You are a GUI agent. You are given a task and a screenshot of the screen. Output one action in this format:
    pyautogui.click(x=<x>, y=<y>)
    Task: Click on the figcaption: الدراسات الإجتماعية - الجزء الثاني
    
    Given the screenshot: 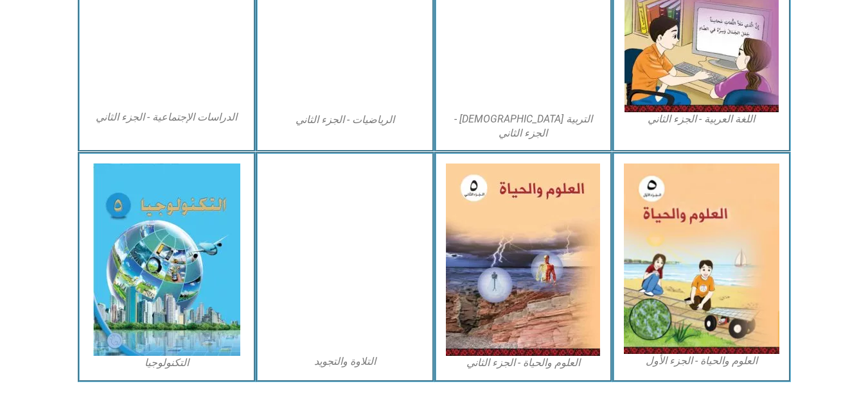 What is the action you would take?
    pyautogui.click(x=167, y=118)
    